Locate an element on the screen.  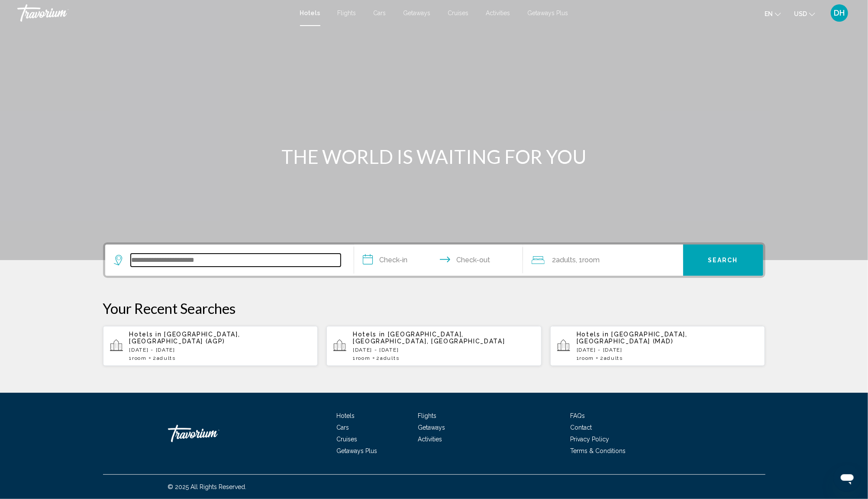
button: Check in and out dates is located at coordinates (439, 260).